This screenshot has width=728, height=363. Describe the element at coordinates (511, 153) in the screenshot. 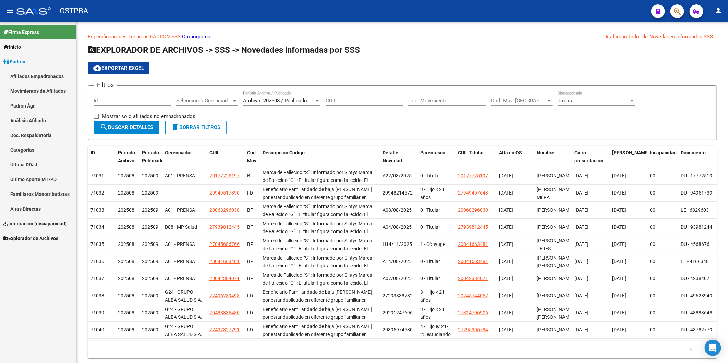

I see `span: Alta en OS` at that location.